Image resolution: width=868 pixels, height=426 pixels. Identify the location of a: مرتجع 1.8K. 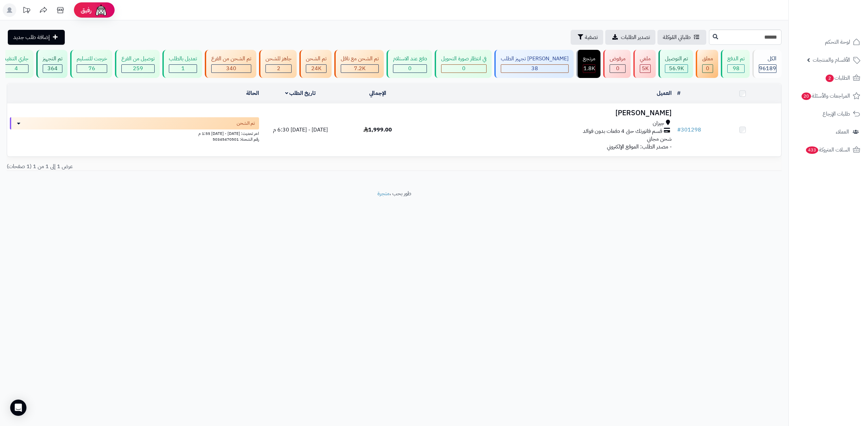
(588, 64).